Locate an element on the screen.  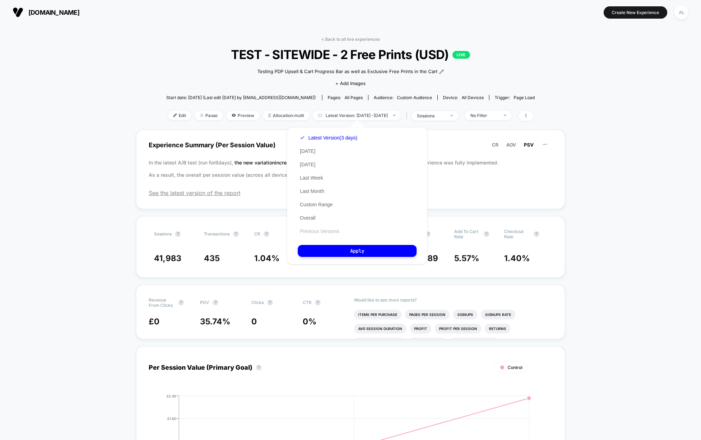
span: 1.04 % is located at coordinates (267, 258).